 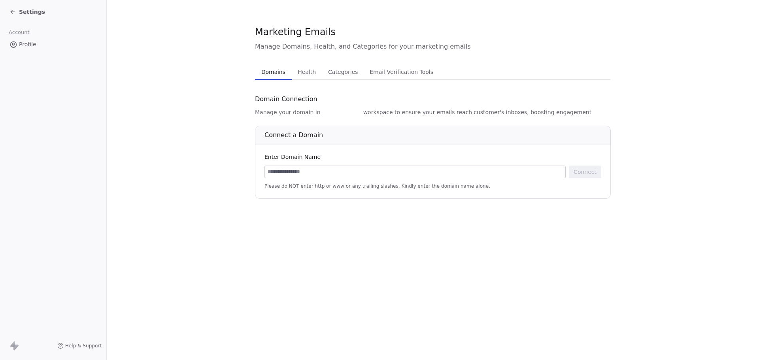 I want to click on span: Profile, so click(x=28, y=44).